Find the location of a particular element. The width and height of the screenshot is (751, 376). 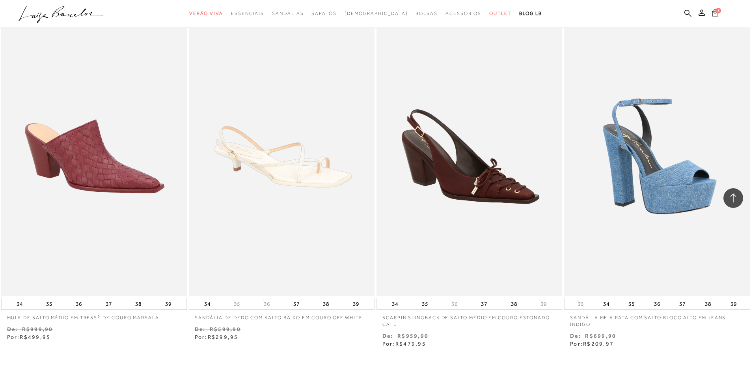

span: Sapatos is located at coordinates (324, 13).